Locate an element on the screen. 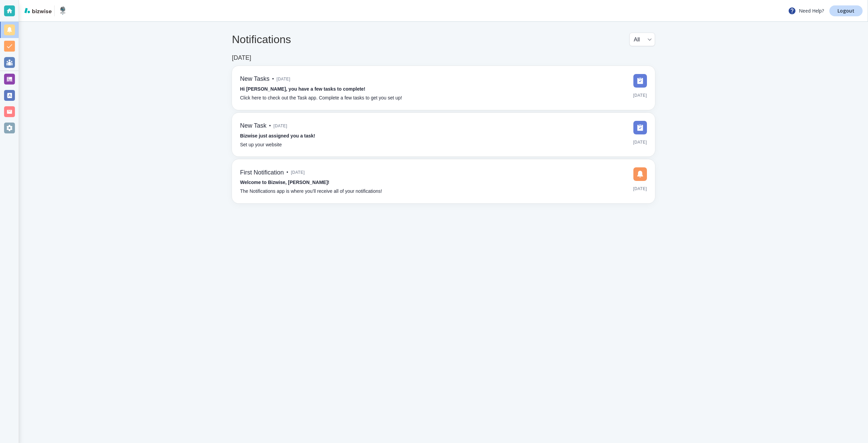 This screenshot has height=443, width=868. img: Indy Reclaimed Properties is located at coordinates (62, 11).